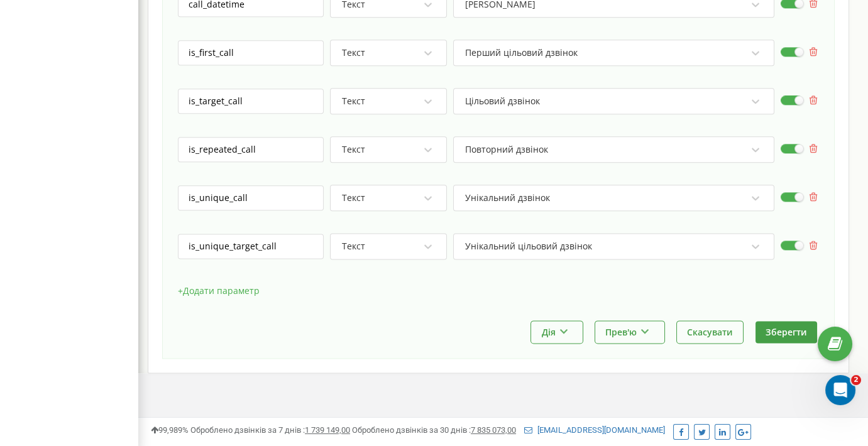 The height and width of the screenshot is (446, 868). I want to click on span: Оброблено дзвінків за 30 днів :, so click(434, 430).